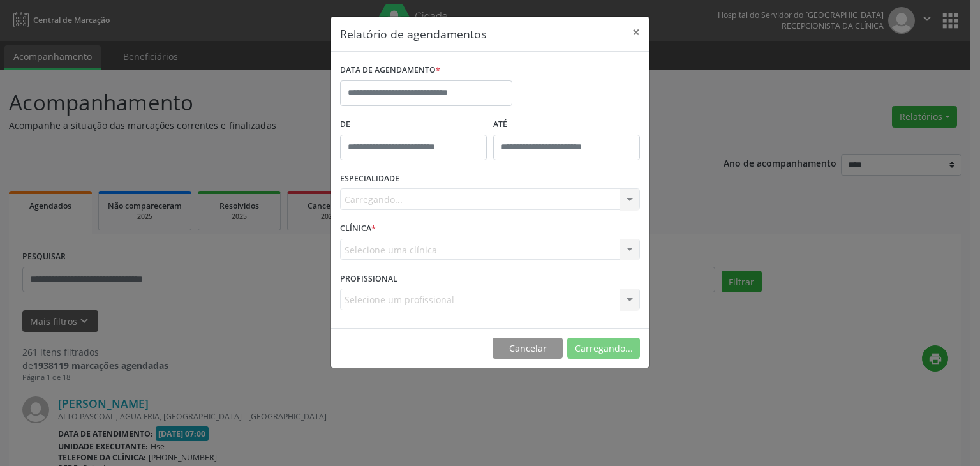  Describe the element at coordinates (636, 32) in the screenshot. I see `button: Close` at that location.